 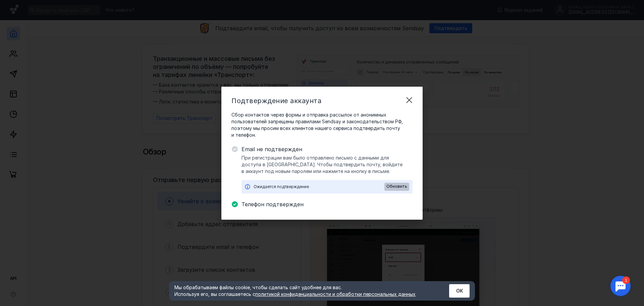 What do you see at coordinates (327, 204) in the screenshot?
I see `span: Телефон подтвержден` at bounding box center [327, 204].